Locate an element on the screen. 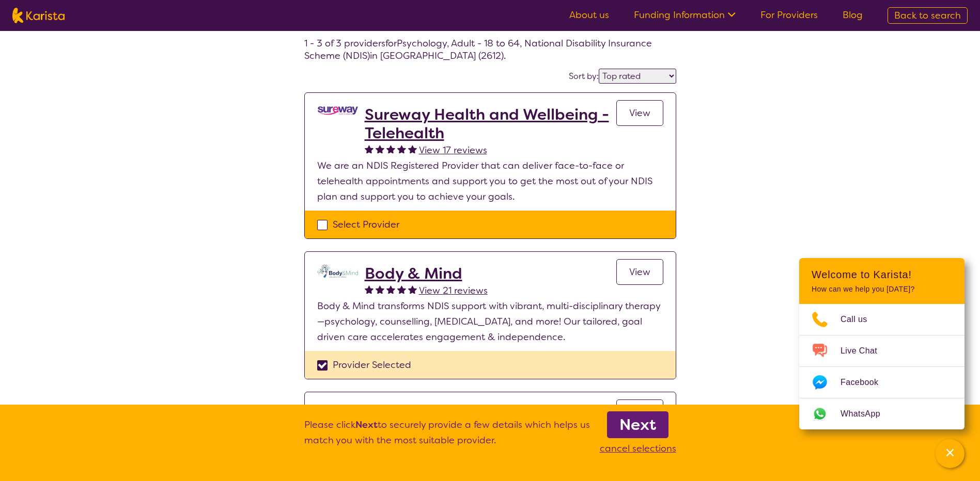 Image resolution: width=980 pixels, height=481 pixels. p: Please click to securely provide a few details which helps us match you with the most suitable pr... is located at coordinates (447, 437).